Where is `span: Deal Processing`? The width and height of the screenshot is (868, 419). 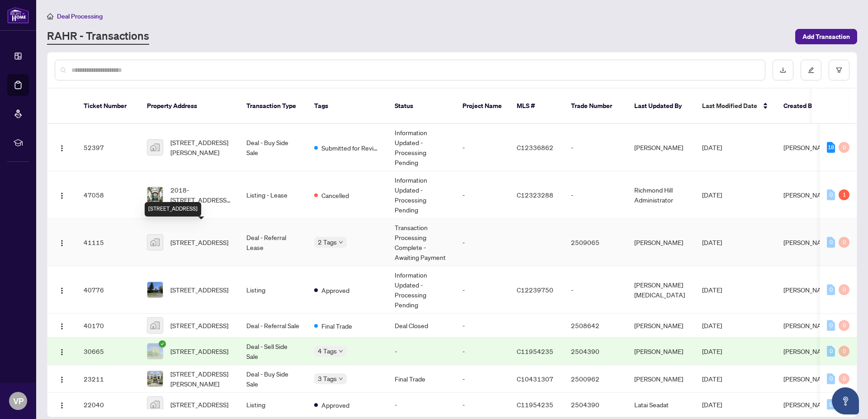 span: Deal Processing is located at coordinates (80, 16).